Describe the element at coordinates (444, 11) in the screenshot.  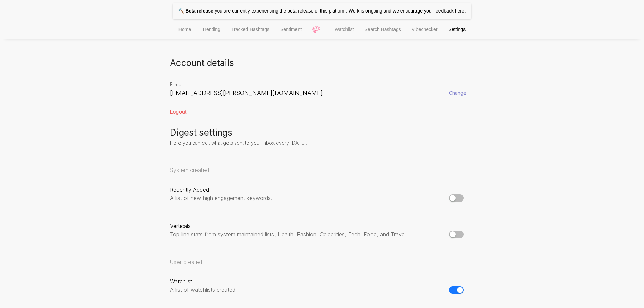
I see `a: your feedback here` at that location.